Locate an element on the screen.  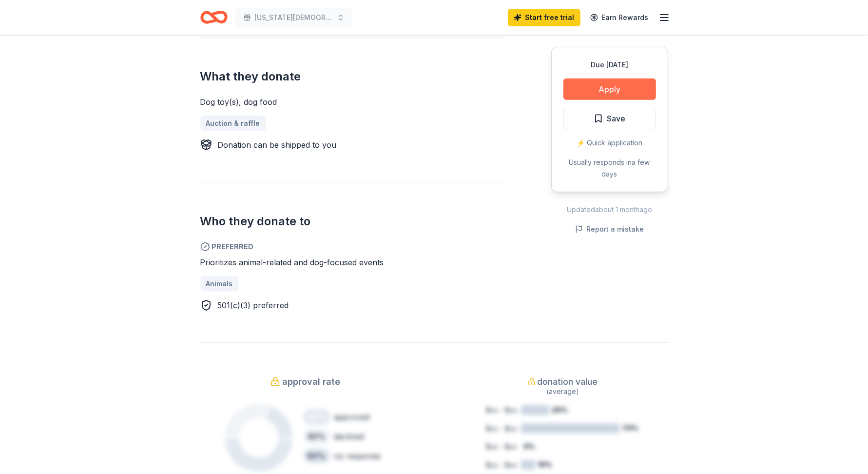
span: Save is located at coordinates (617, 119).